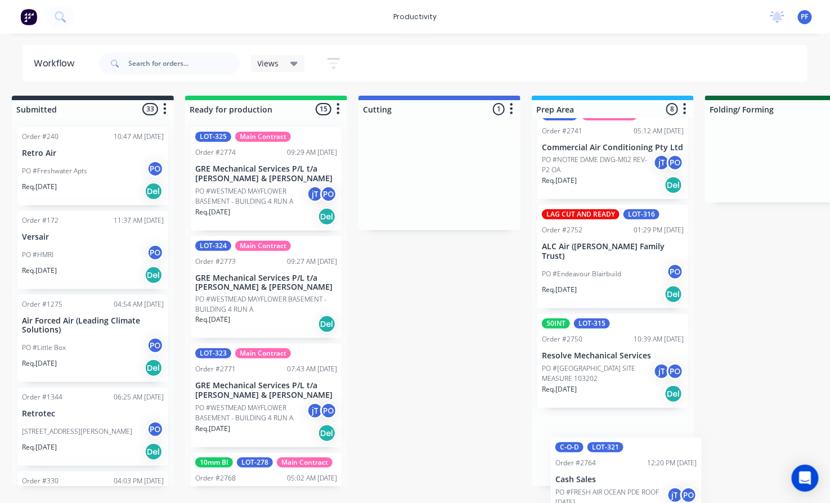 The image size is (830, 503). What do you see at coordinates (57, 64) in the screenshot?
I see `div: Workflow` at bounding box center [57, 64].